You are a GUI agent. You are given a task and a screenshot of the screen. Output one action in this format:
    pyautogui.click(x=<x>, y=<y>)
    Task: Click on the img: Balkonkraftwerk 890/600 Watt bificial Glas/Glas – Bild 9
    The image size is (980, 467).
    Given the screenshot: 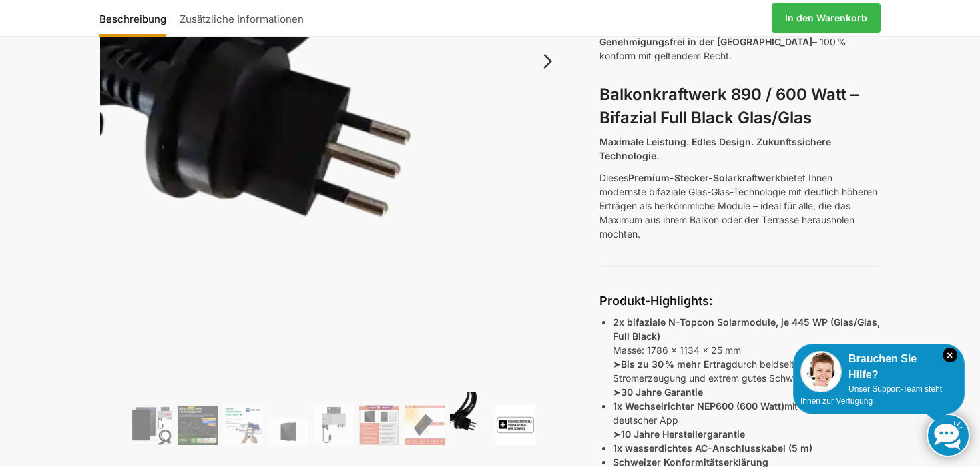 What is the action you would take?
    pyautogui.click(x=515, y=425)
    